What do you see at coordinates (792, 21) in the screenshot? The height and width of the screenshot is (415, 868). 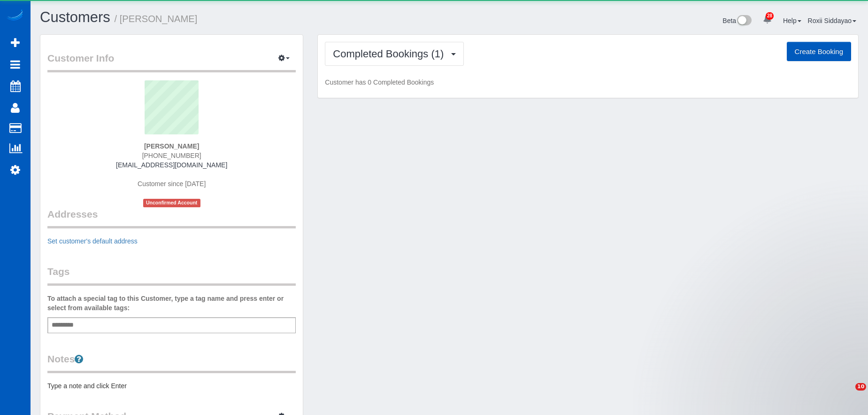 I see `a: Help` at bounding box center [792, 21].